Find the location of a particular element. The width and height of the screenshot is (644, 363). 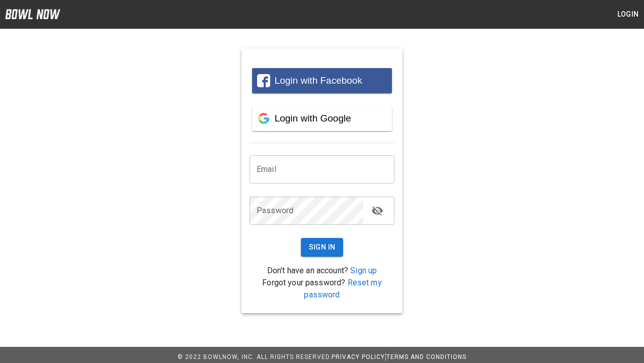

p: Forgot your password? is located at coordinates (322, 289).